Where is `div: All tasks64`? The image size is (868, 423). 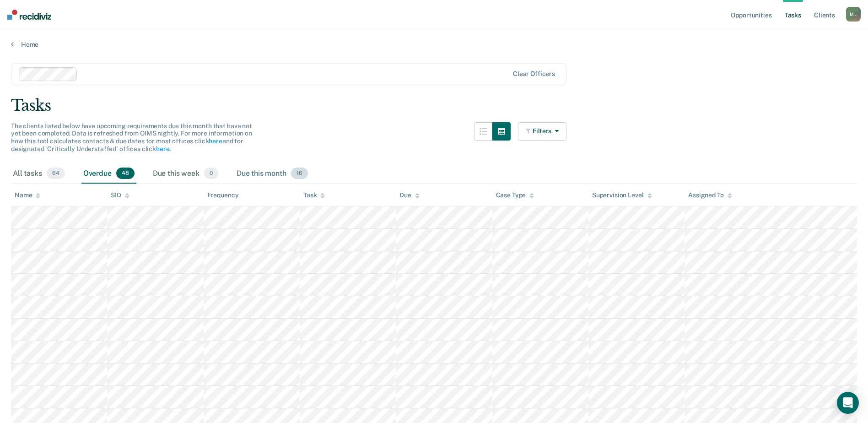
div: All tasks64 is located at coordinates (39, 174).